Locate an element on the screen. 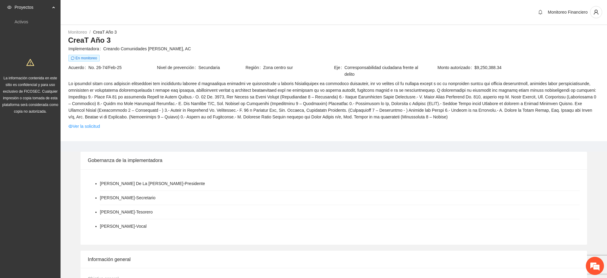 Image resolution: width=607 pixels, height=278 pixels. span: sync is located at coordinates (73, 58).